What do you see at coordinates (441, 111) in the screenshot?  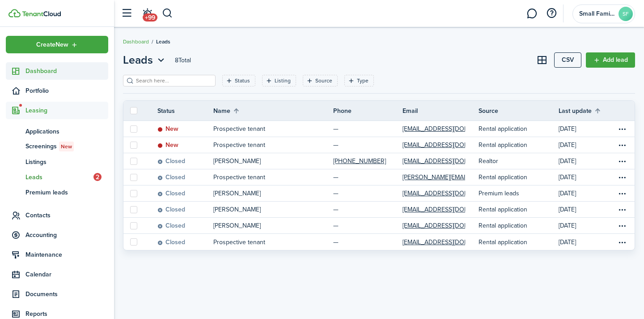 I see `th: Email` at bounding box center [441, 111].